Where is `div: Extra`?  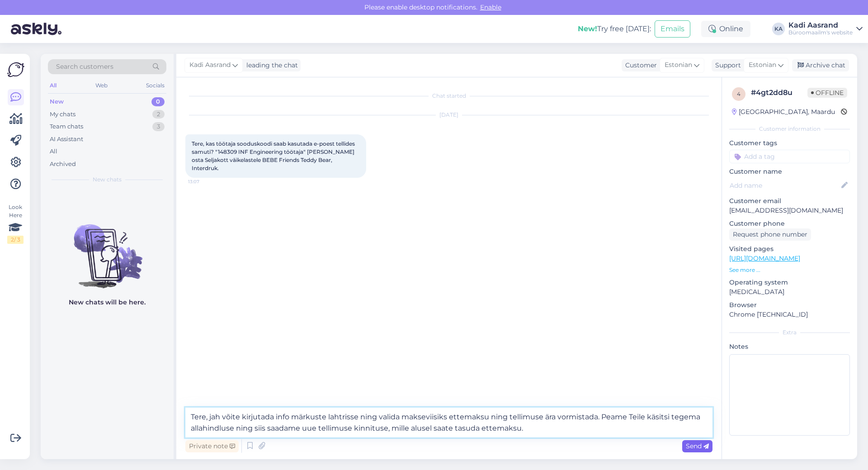 div: Extra is located at coordinates (789, 333).